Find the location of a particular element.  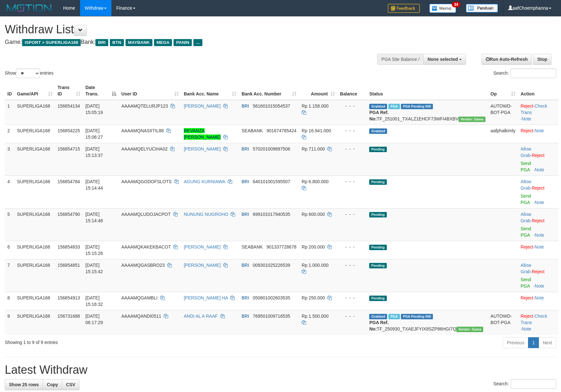

a: Show 25 rows is located at coordinates (23, 385).